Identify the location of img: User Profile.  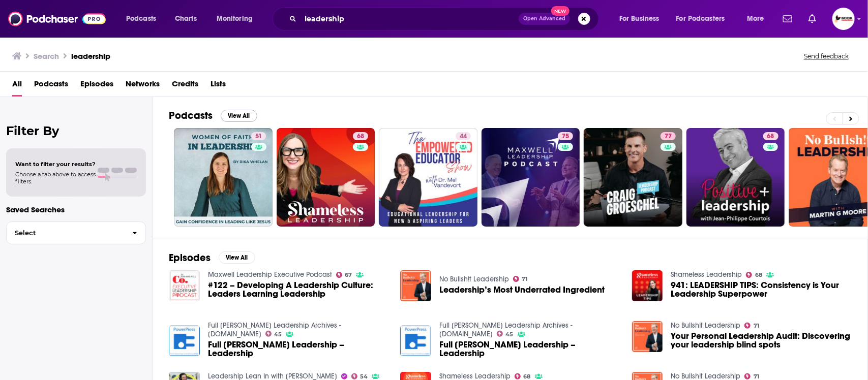
(844, 19).